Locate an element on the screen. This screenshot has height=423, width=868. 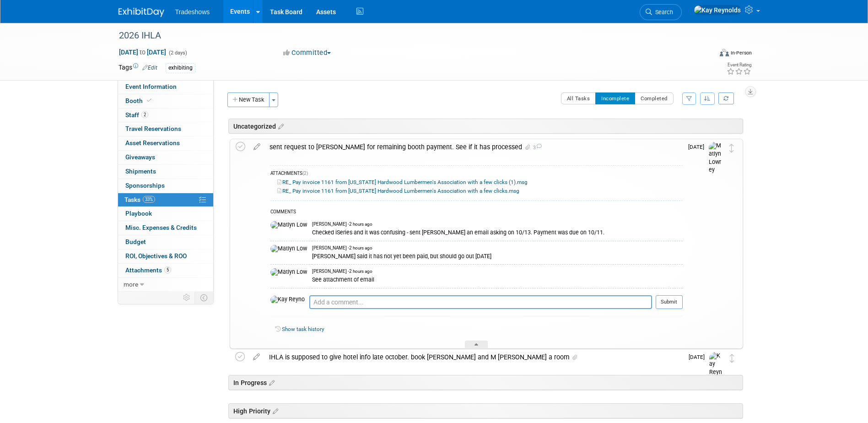
span: Shipments is located at coordinates (141, 171).